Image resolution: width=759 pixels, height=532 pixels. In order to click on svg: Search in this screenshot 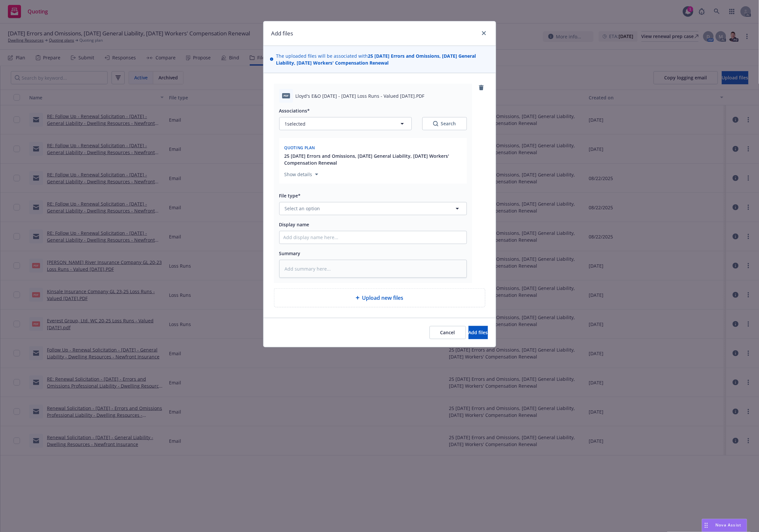, I will do `click(435, 124)`.